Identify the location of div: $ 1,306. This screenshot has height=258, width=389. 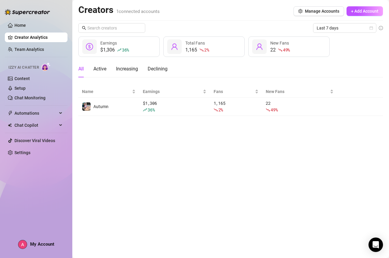
(175, 107).